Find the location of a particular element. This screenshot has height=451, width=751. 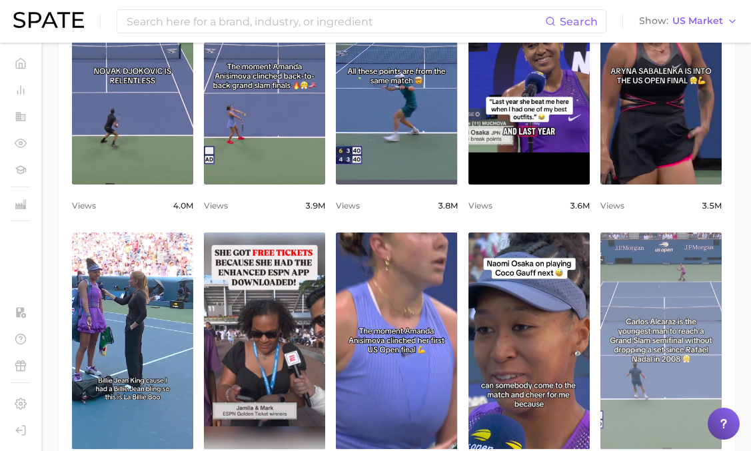

span: 3.5m is located at coordinates (712, 206).